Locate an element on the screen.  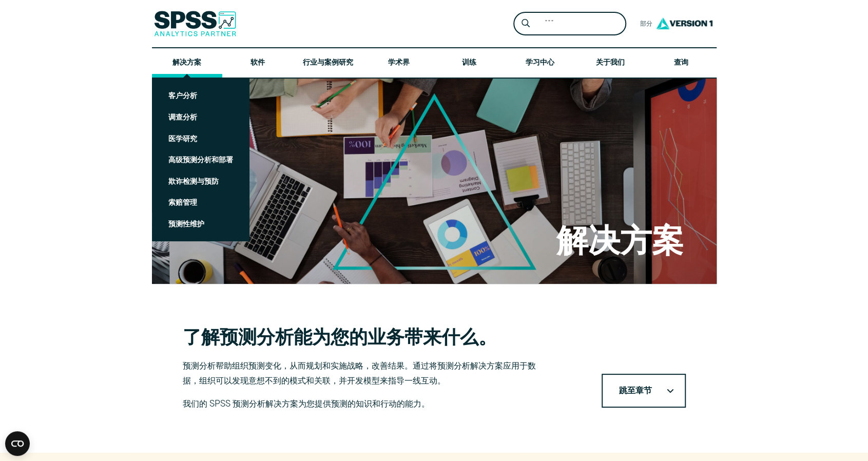
font: 部分 is located at coordinates (646, 24).